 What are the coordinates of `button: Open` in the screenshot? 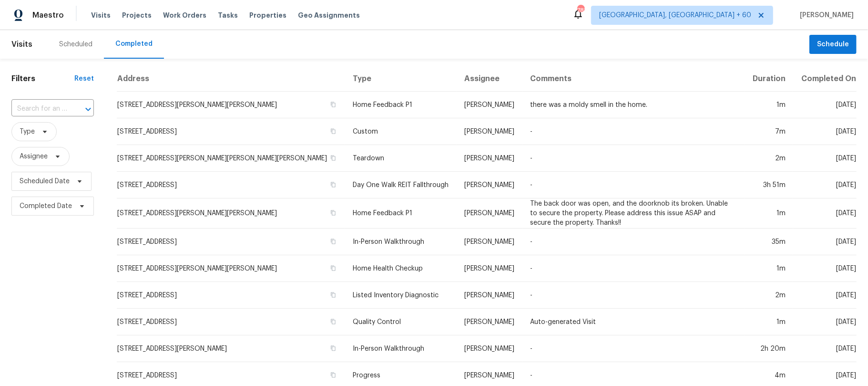 It's located at (88, 109).